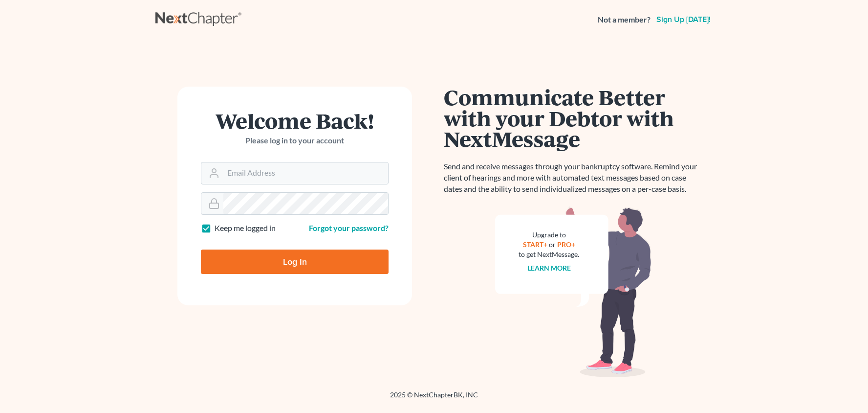 This screenshot has width=868, height=413. What do you see at coordinates (295, 140) in the screenshot?
I see `p: Please log in to your account` at bounding box center [295, 140].